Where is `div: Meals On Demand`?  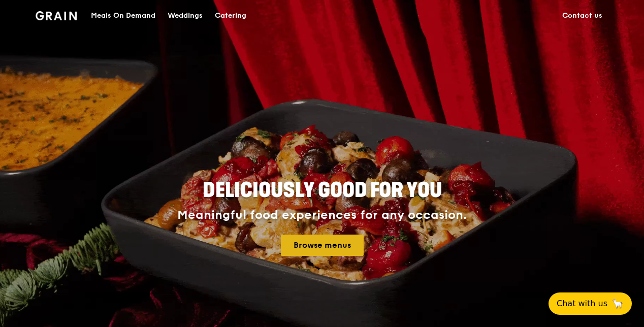
div: Meals On Demand is located at coordinates (123, 16).